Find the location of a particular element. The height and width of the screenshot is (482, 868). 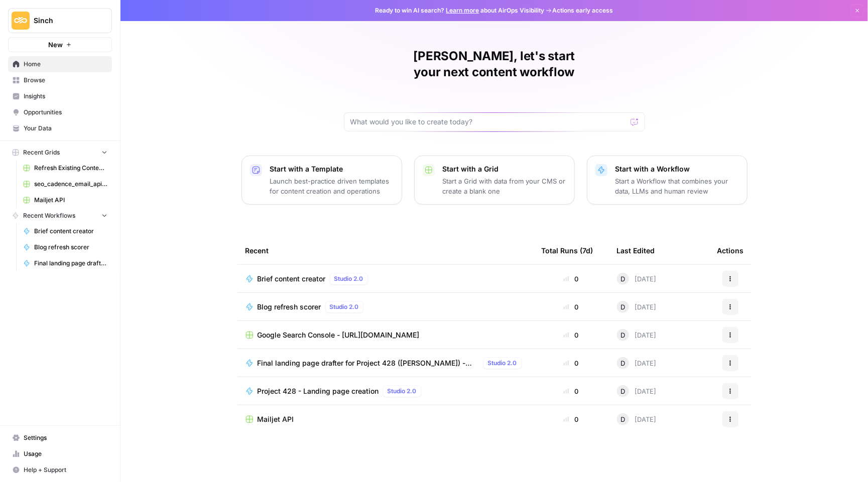

span: Settings is located at coordinates (65, 438).